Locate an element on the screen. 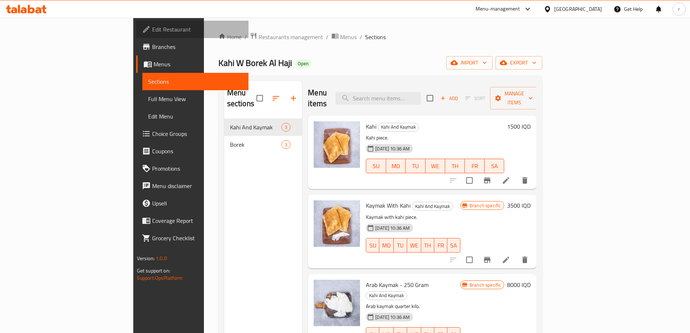 Image resolution: width=690 pixels, height=333 pixels. span: export is located at coordinates (519, 63).